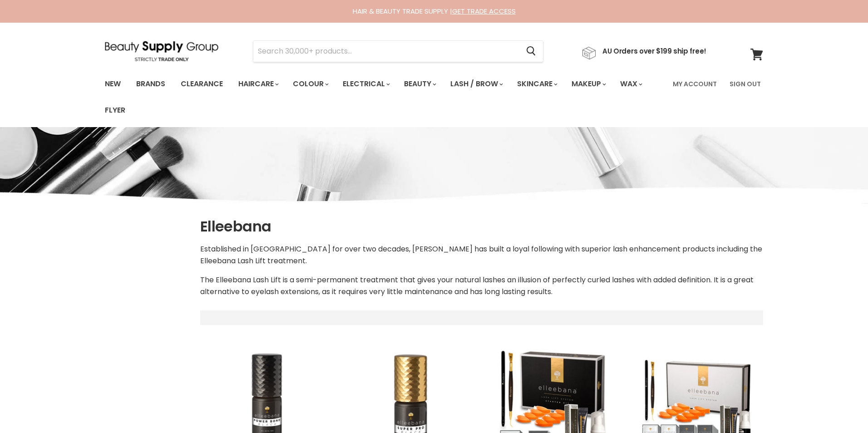 Image resolution: width=868 pixels, height=433 pixels. I want to click on h1: Elleebana, so click(482, 226).